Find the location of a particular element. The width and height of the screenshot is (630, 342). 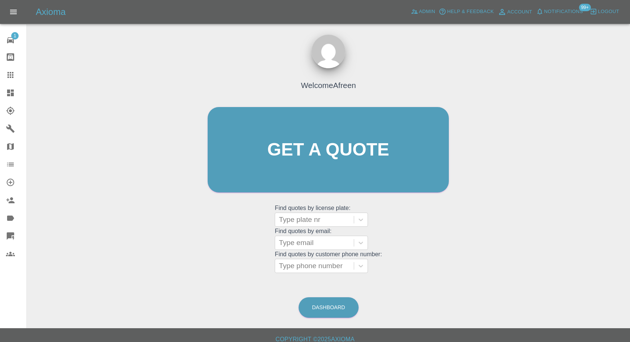

span: 99+ is located at coordinates (585, 7).